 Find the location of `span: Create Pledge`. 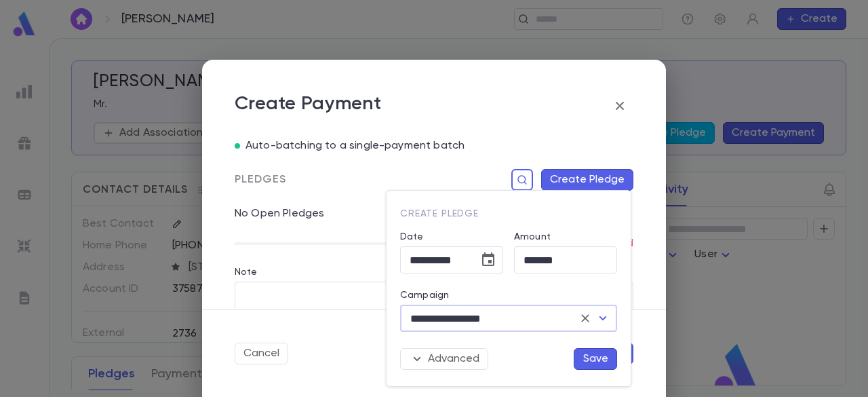

span: Create Pledge is located at coordinates (440, 214).